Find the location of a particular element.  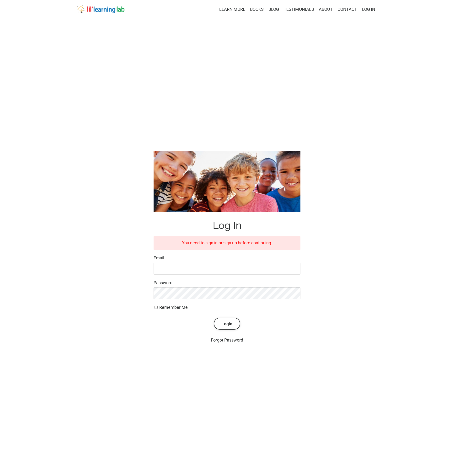

a: CONTACT is located at coordinates (347, 9).